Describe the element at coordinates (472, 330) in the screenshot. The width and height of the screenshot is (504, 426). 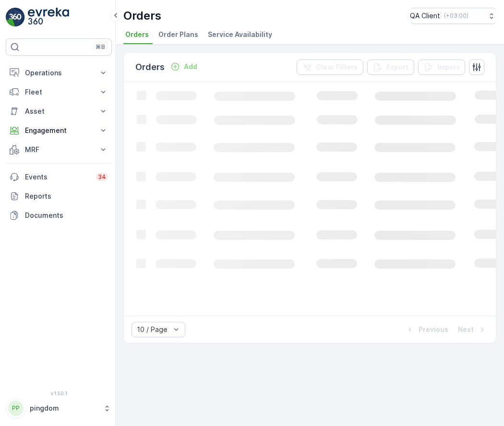
I see `button: Next` at that location.